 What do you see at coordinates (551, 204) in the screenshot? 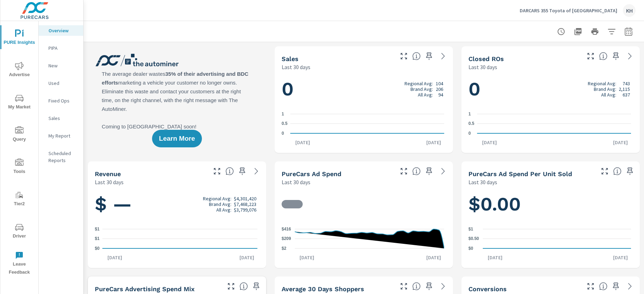
I see `h1: $0.00` at bounding box center [551, 204].